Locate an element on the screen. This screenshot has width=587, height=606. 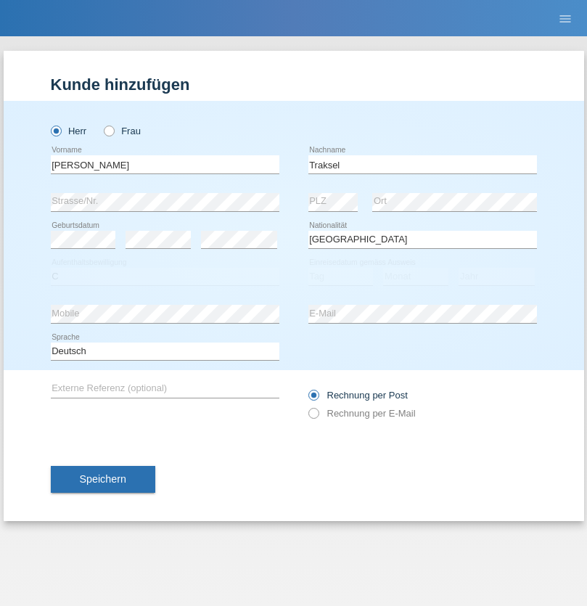
label: Rechnung per E-Mail is located at coordinates (362, 413).